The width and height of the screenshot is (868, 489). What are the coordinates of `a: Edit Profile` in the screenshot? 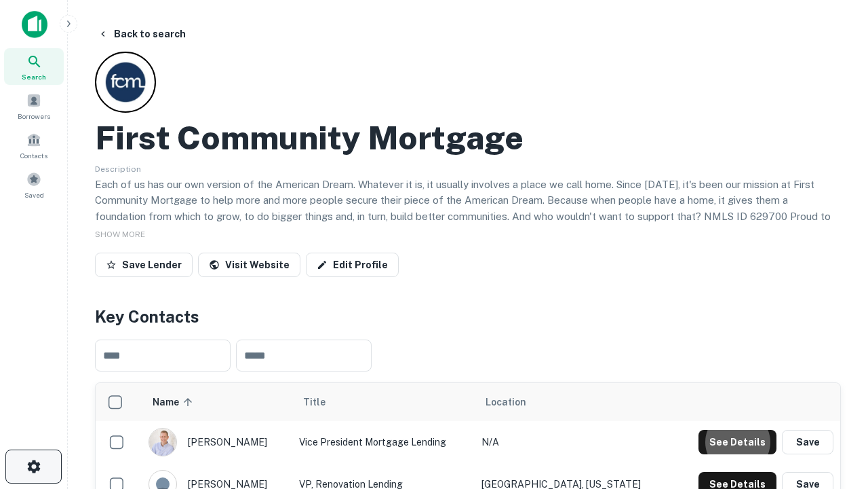 It's located at (352, 265).